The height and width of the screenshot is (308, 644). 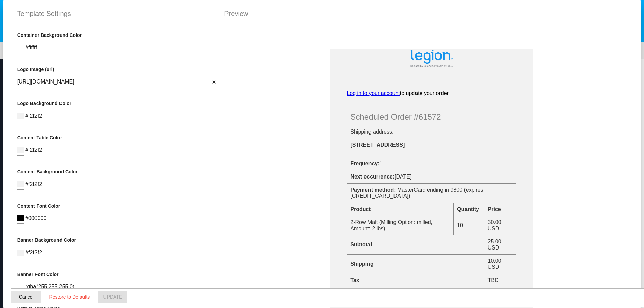 What do you see at coordinates (113, 297) in the screenshot?
I see `button: Update` at bounding box center [113, 297].